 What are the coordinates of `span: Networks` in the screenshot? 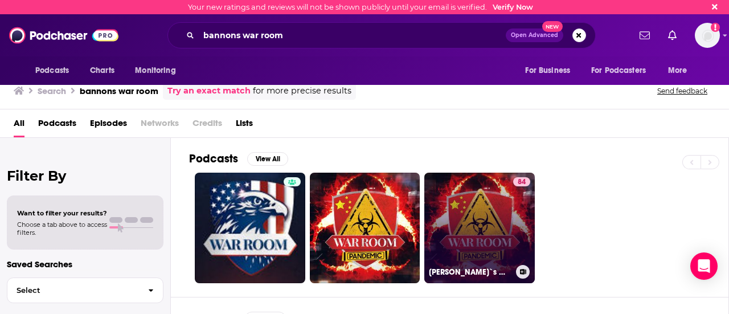 It's located at (160, 125).